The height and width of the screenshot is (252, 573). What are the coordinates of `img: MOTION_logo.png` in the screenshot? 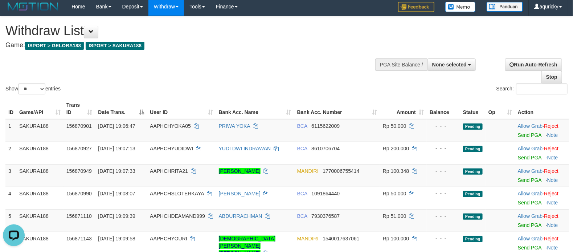 It's located at (33, 7).